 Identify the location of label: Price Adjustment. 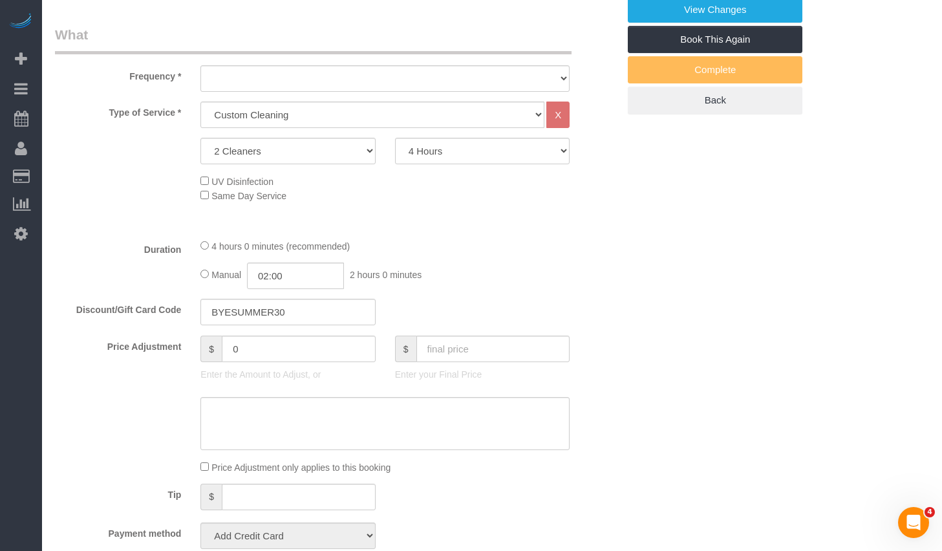
(118, 344).